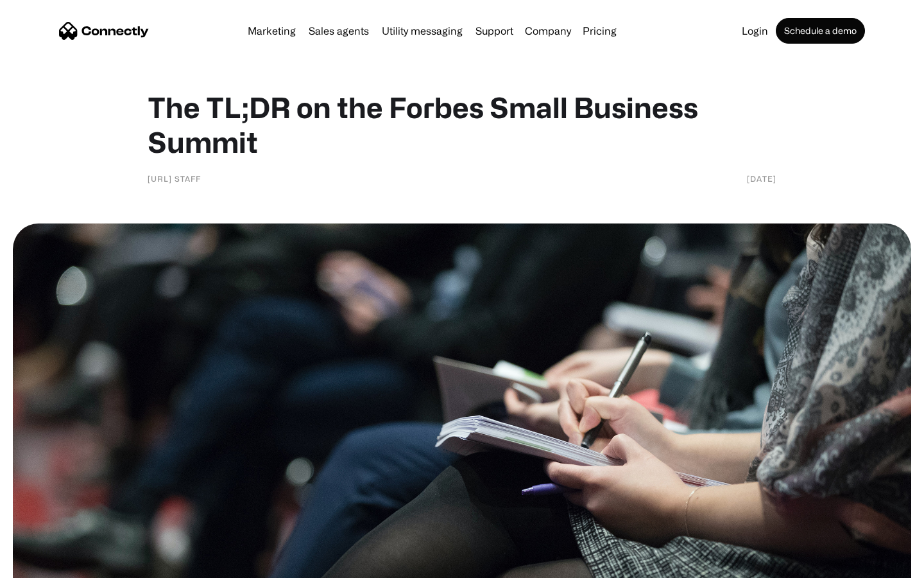  Describe the element at coordinates (462, 125) in the screenshot. I see `h1: The TL;DR on the Forbes Small Business Summit` at that location.